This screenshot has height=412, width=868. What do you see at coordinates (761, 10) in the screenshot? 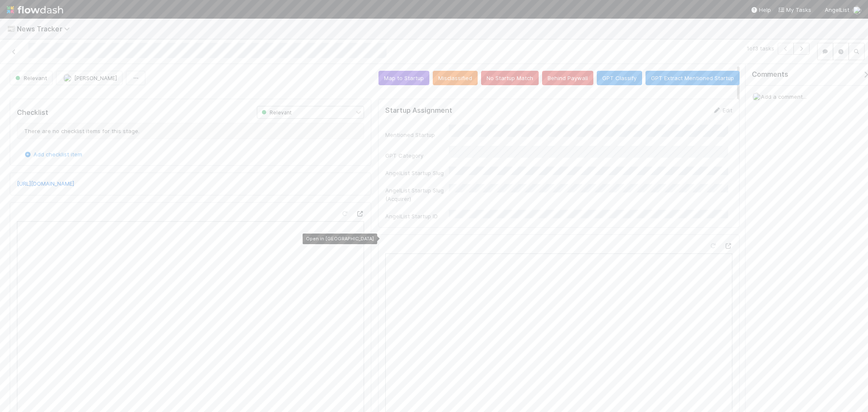
I see `div: Help` at bounding box center [761, 10].